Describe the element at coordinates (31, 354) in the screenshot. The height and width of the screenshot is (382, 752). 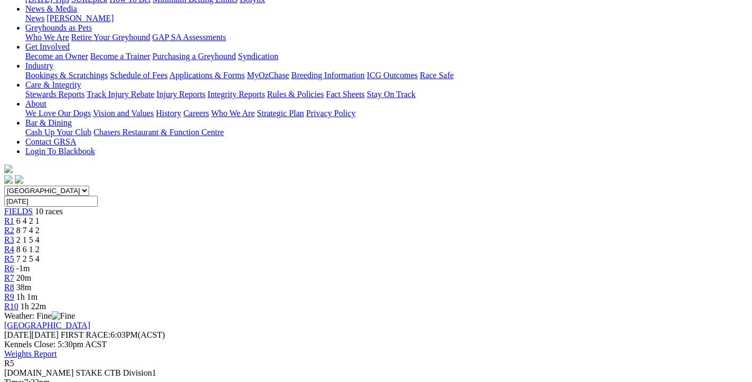
I see `a: Weights Report` at that location.